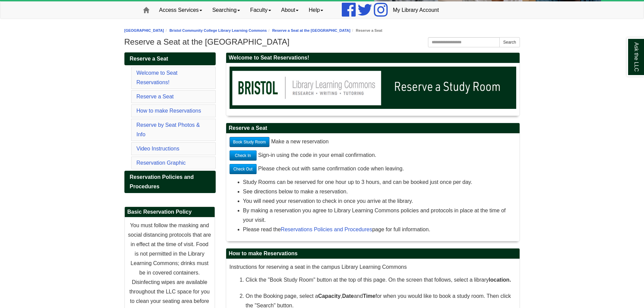 This screenshot has width=644, height=308. Describe the element at coordinates (348, 296) in the screenshot. I see `strong: Date` at that location.